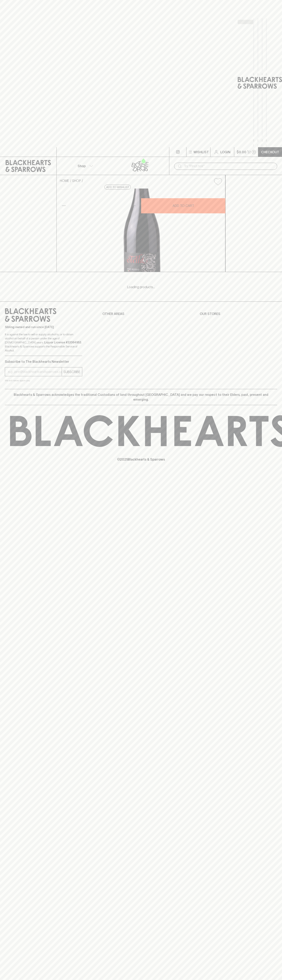 This screenshot has width=282, height=980. What do you see at coordinates (222, 152) in the screenshot?
I see `a: Login` at bounding box center [222, 152].